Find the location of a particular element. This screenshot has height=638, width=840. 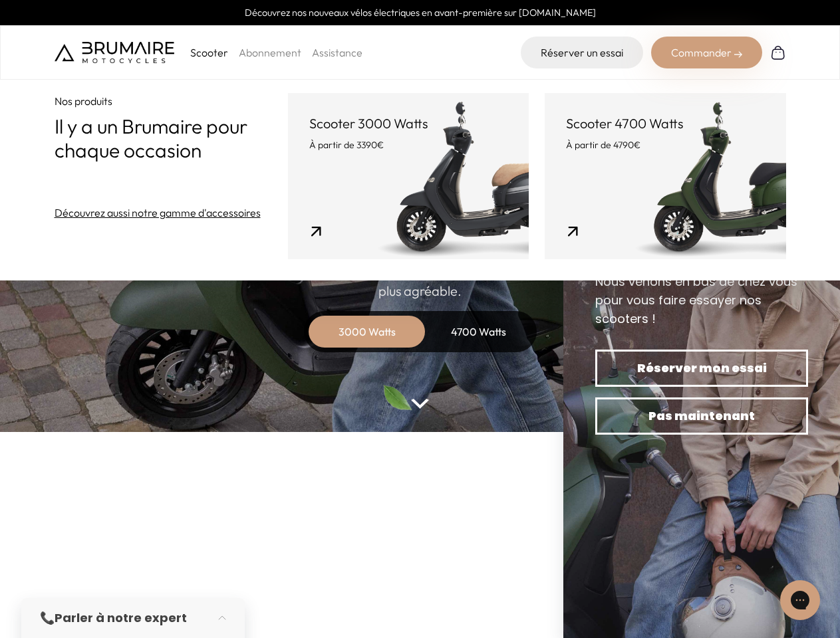

img: Panier is located at coordinates (777, 52).